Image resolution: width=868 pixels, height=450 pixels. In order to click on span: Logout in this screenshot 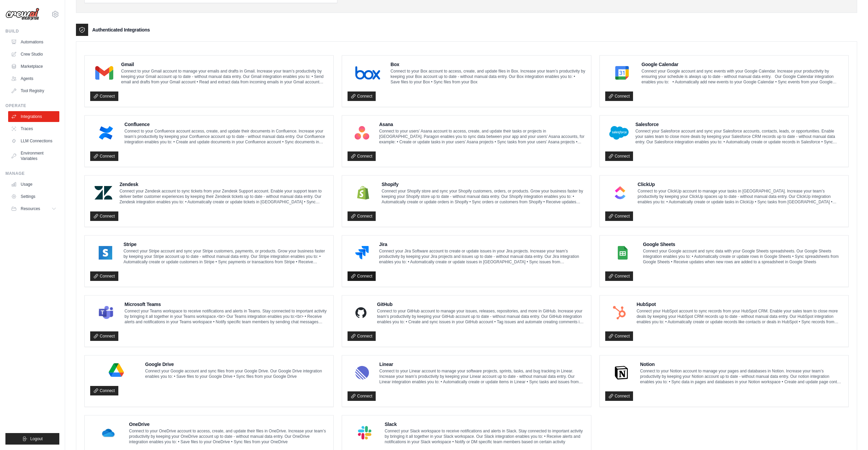, I will do `click(36, 439)`.